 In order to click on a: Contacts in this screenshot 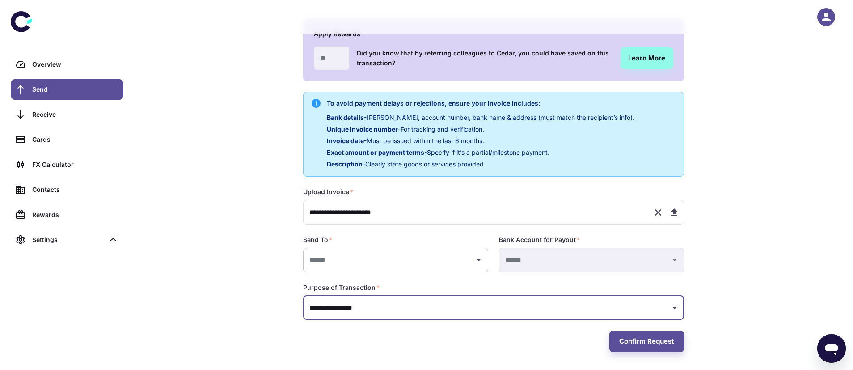, I will do `click(67, 190)`.